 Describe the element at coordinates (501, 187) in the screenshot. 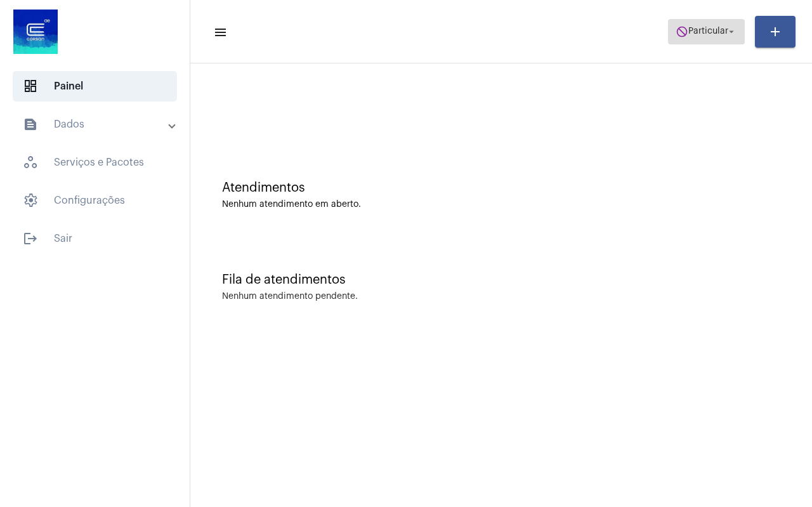

I see `div: Atendimentos` at that location.